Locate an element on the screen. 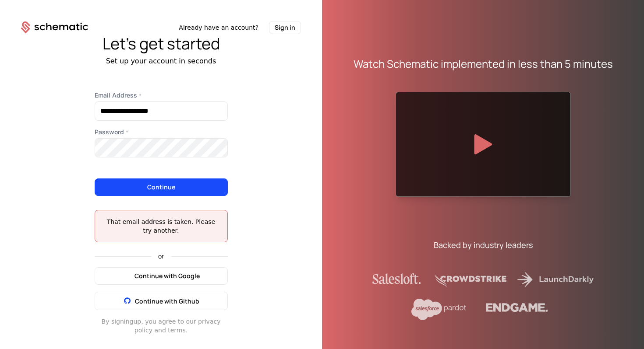  span: Already have an account? is located at coordinates (218, 28).